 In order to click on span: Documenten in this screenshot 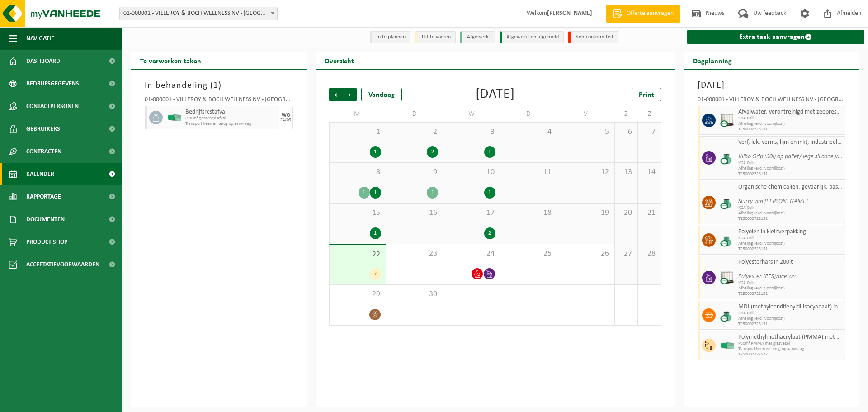, I will do `click(45, 219)`.